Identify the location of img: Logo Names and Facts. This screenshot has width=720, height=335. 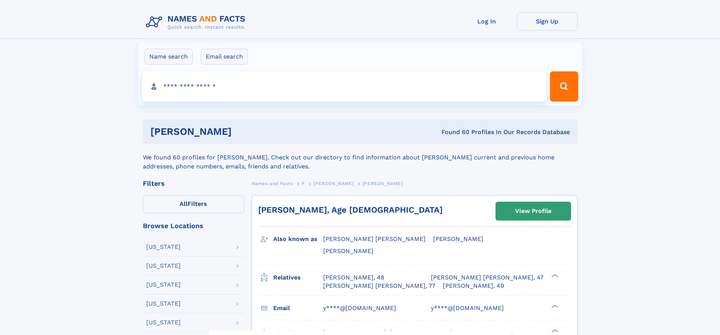
(197, 22).